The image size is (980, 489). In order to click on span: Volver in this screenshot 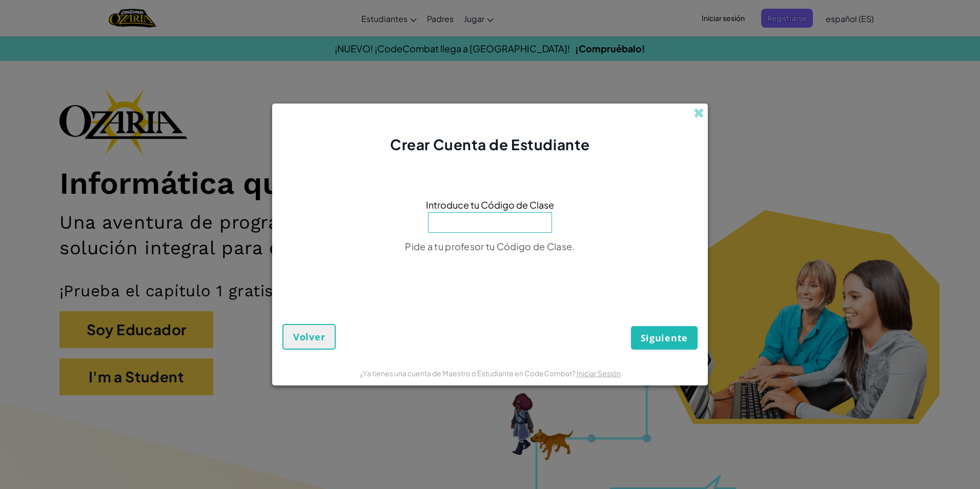, I will do `click(309, 337)`.